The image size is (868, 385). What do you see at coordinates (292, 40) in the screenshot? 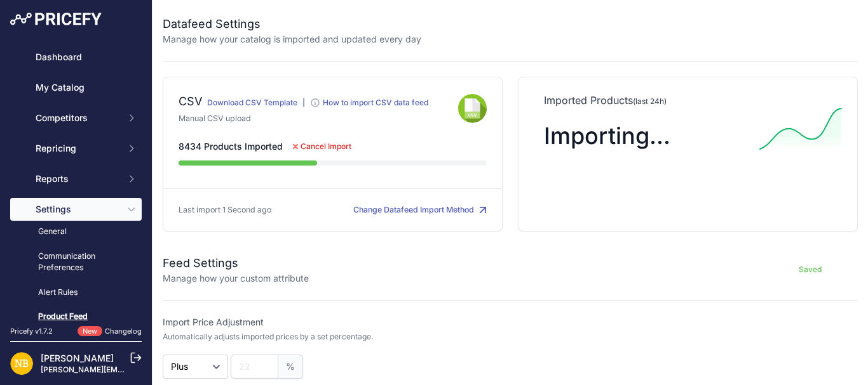
I see `p: Manage how your catalog is imported and updated every day` at bounding box center [292, 40].